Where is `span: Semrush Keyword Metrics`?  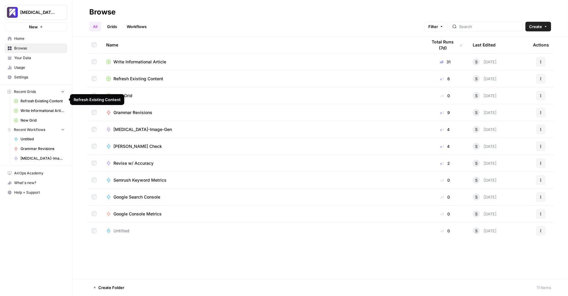 span: Semrush Keyword Metrics is located at coordinates (140, 180).